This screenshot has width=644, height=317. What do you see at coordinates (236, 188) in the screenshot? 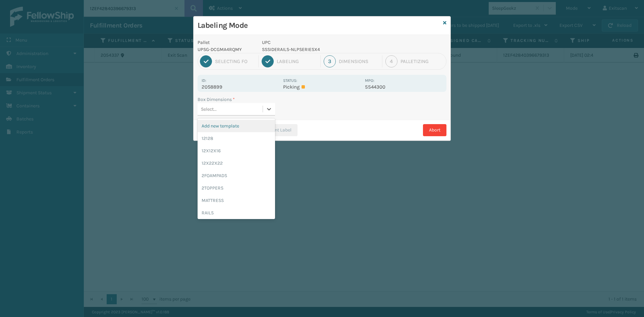
I see `div: 2TOPPERS` at bounding box center [236, 188].